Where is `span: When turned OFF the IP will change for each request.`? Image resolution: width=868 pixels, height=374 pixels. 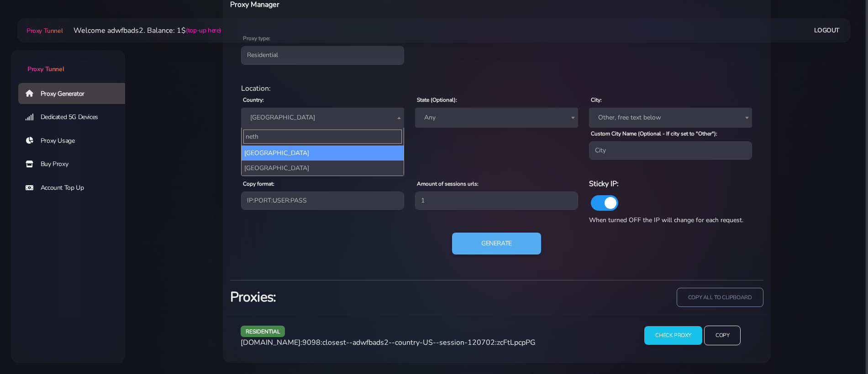 span: When turned OFF the IP will change for each request. is located at coordinates (666, 220).